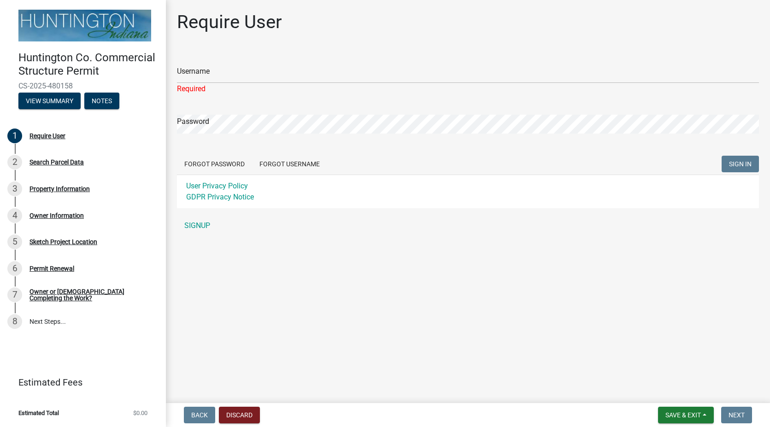 This screenshot has height=427, width=770. What do you see at coordinates (220, 197) in the screenshot?
I see `a: GDPR Privacy Notice` at bounding box center [220, 197].